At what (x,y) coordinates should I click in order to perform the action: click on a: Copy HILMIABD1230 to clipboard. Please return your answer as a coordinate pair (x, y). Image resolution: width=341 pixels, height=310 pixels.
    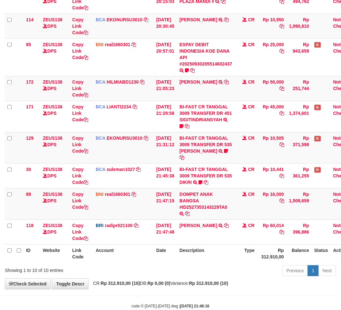
    Looking at the image, I should click on (142, 82).